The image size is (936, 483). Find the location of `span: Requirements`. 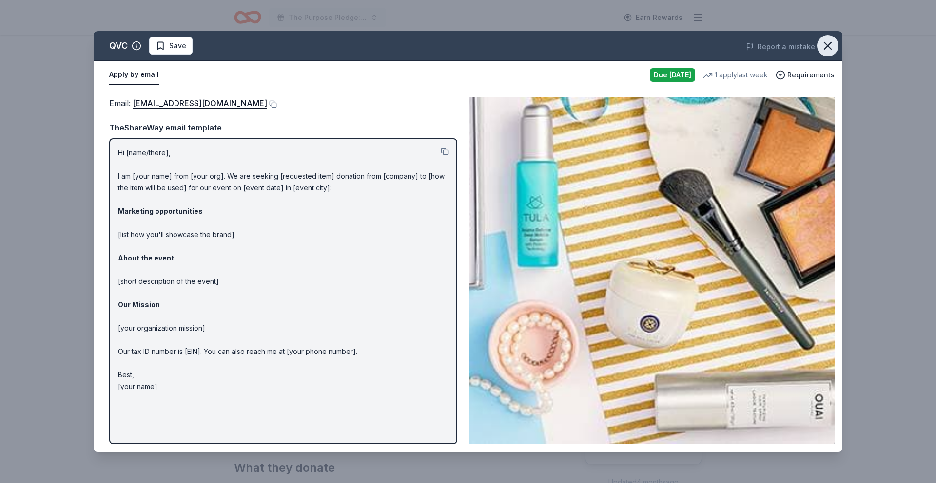

span: Requirements is located at coordinates (810, 75).